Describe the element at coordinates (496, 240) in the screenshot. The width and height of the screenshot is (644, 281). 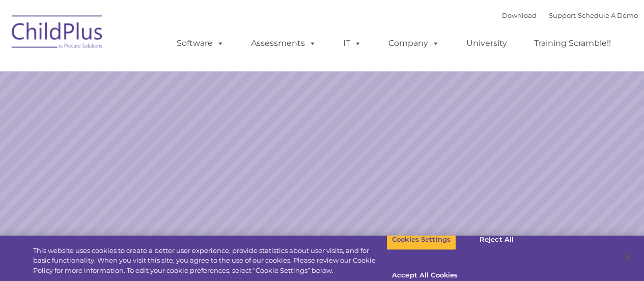
I see `button: Reject All` at that location.